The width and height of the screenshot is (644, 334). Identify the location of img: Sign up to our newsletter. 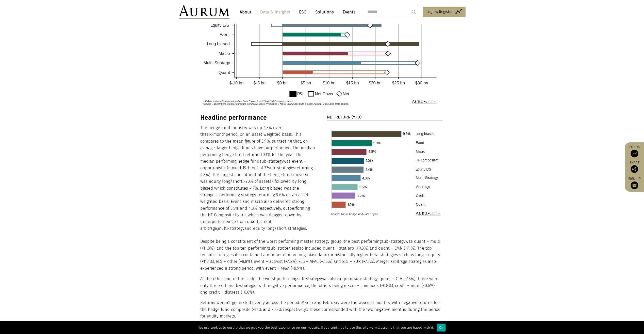
(634, 185).